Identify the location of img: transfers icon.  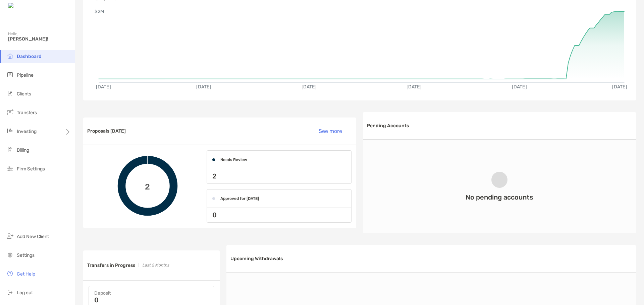
(10, 112).